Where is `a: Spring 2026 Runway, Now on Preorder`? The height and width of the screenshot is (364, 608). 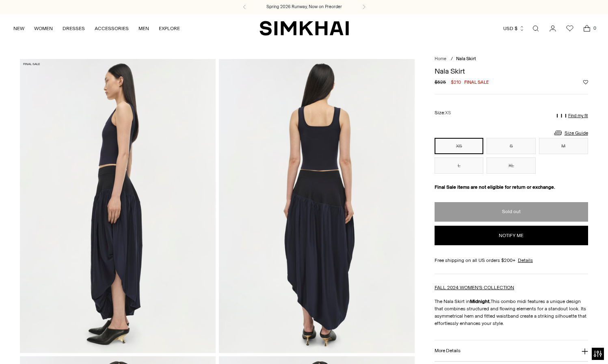 a: Spring 2026 Runway, Now on Preorder is located at coordinates (305, 7).